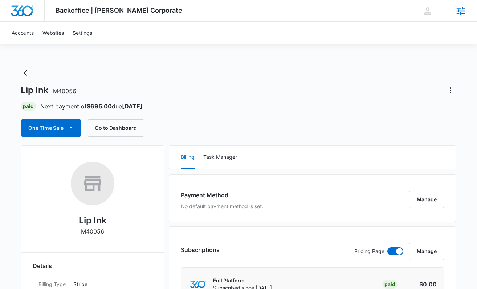 Image resolution: width=477 pixels, height=289 pixels. What do you see at coordinates (53, 33) in the screenshot?
I see `a: Websites` at bounding box center [53, 33].